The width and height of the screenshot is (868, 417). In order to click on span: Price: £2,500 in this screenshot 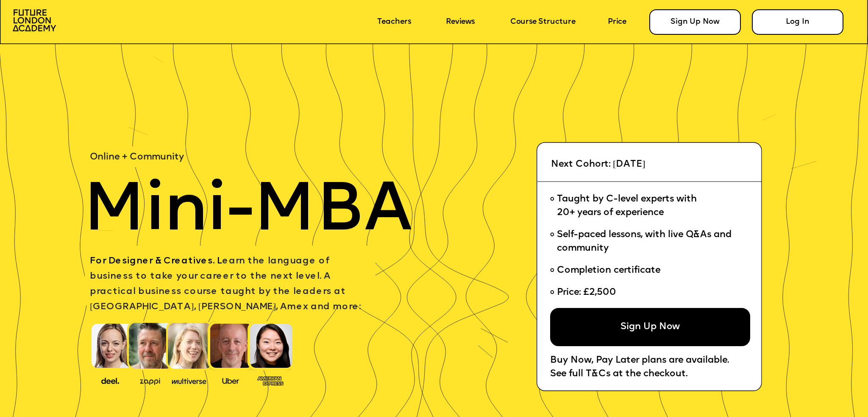, I will do `click(587, 292)`.